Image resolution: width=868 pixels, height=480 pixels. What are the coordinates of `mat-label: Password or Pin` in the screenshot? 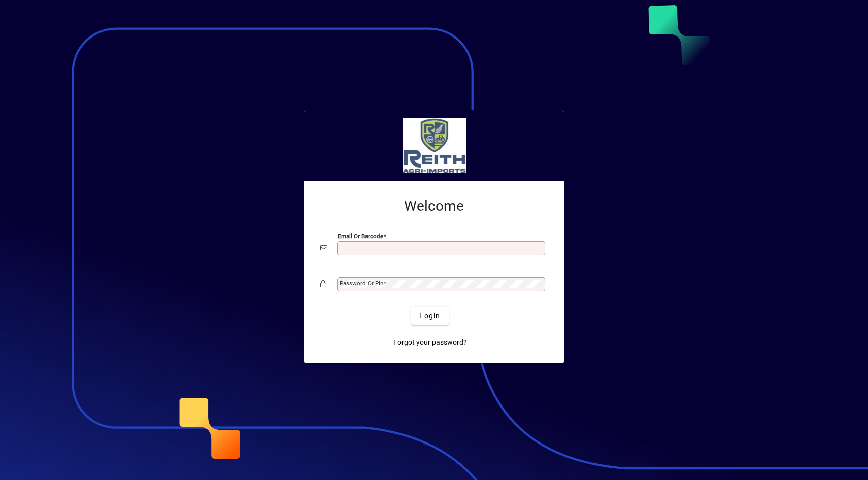 It's located at (362, 283).